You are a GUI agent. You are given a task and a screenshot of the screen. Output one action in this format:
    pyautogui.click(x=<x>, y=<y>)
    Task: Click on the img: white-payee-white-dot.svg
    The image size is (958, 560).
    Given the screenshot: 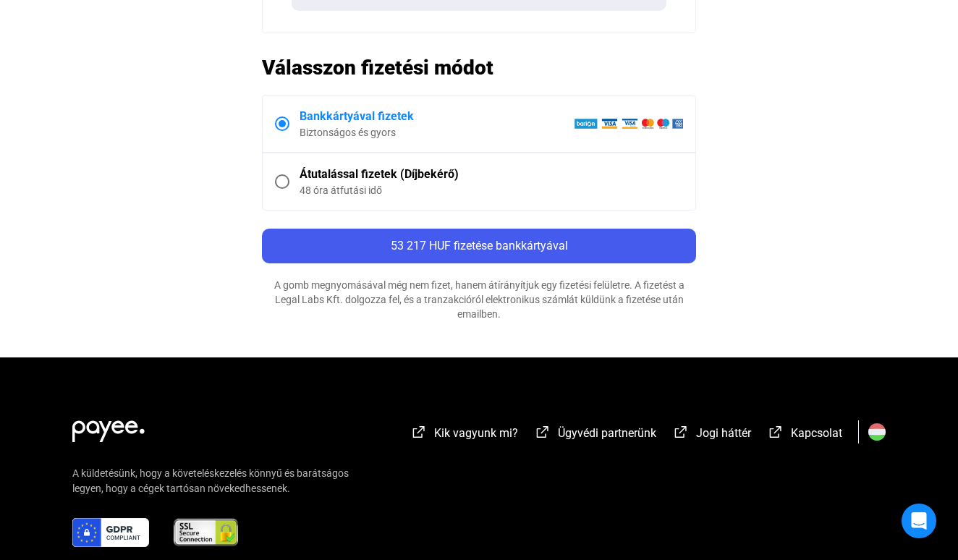 What is the action you would take?
    pyautogui.click(x=108, y=427)
    